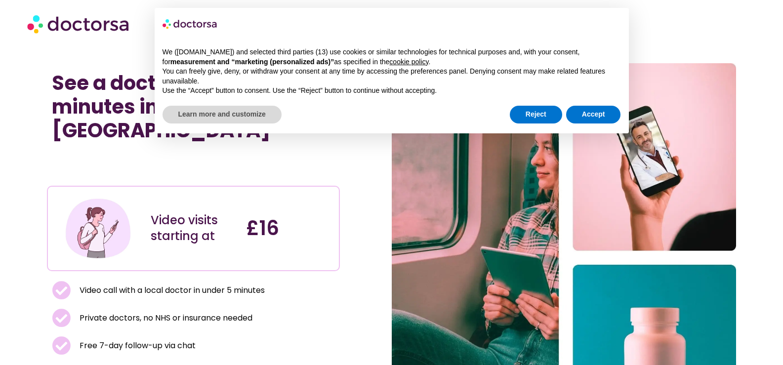 The image size is (783, 365). What do you see at coordinates (222, 115) in the screenshot?
I see `button: Learn more and customize` at bounding box center [222, 115].